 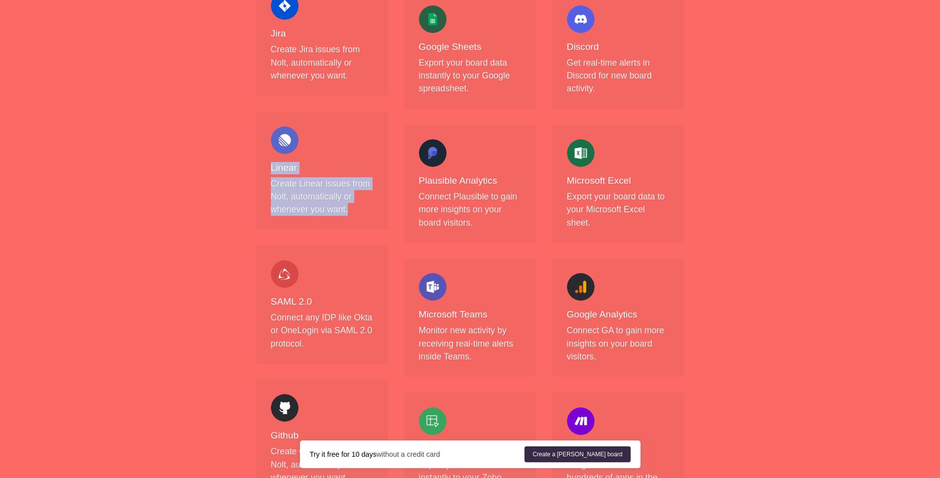 I want to click on h4: Github, so click(x=322, y=435).